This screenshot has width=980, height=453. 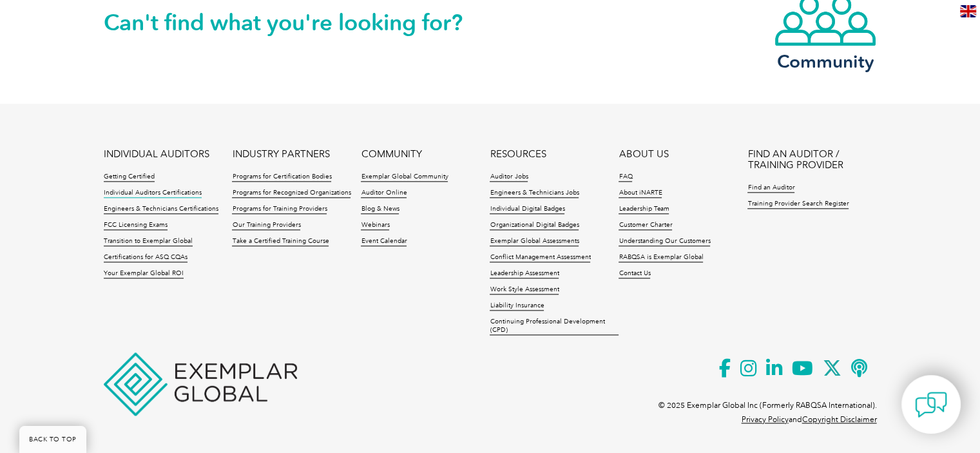 I want to click on p: © 2025 Exemplar Global Inc (Formerly RABQSA International)., so click(x=768, y=405).